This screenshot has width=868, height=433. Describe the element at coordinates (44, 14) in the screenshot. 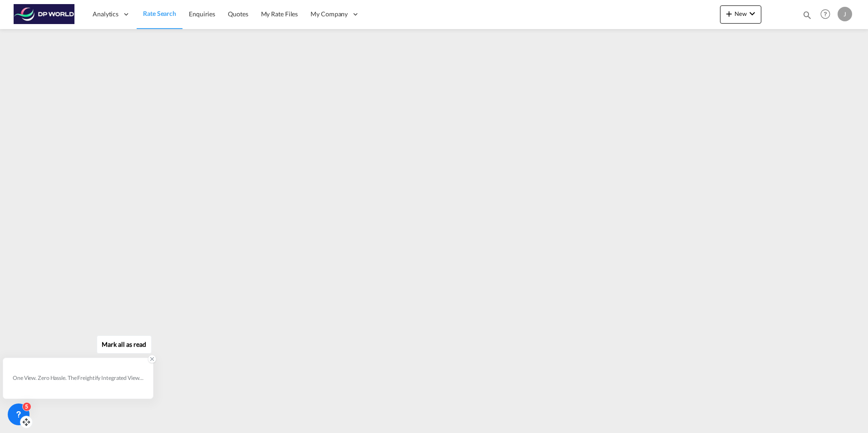

I see `img: c08ca190194411f088ed0f3ba295208c.png` at that location.